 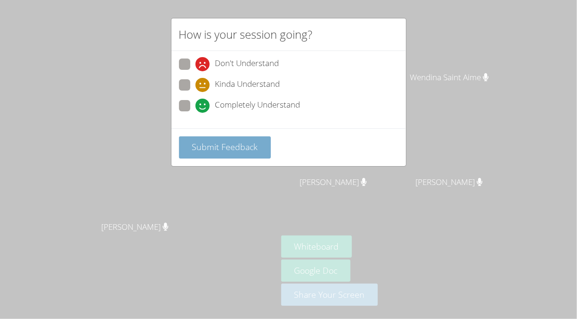 I want to click on h2: How is your session going?, so click(x=246, y=34).